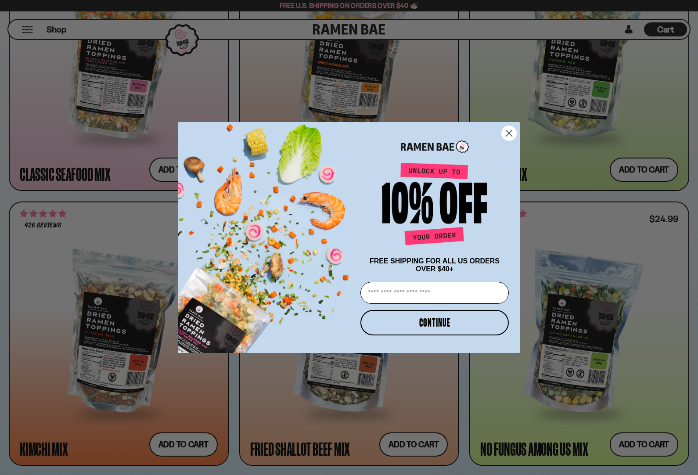  Describe the element at coordinates (435, 147) in the screenshot. I see `img: Ramen Bae Logo` at that location.